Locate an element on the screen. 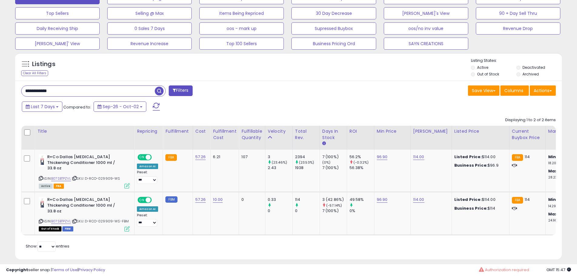 Image resolution: width=577 pixels, height=276 pixels. span: FBA is located at coordinates (59, 186).